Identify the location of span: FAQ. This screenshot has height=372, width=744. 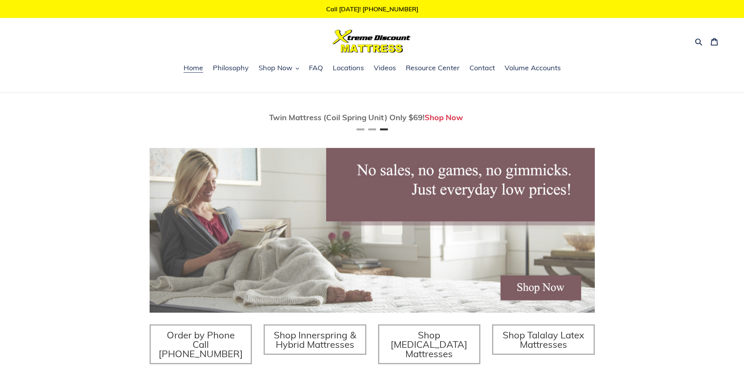
(316, 68).